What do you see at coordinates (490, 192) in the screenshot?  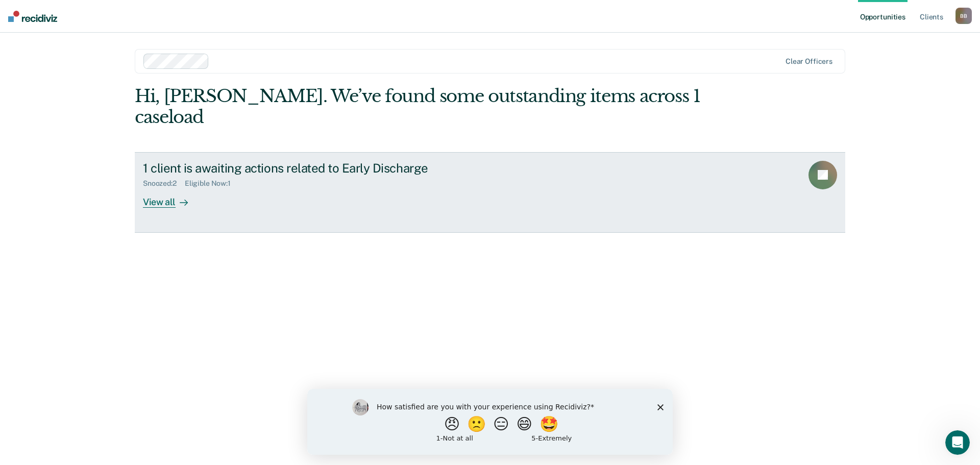 I see `a: 1 client is awaiting actions related to Early DischargeSnoozed:2Eligible Now:1View all` at bounding box center [490, 192].